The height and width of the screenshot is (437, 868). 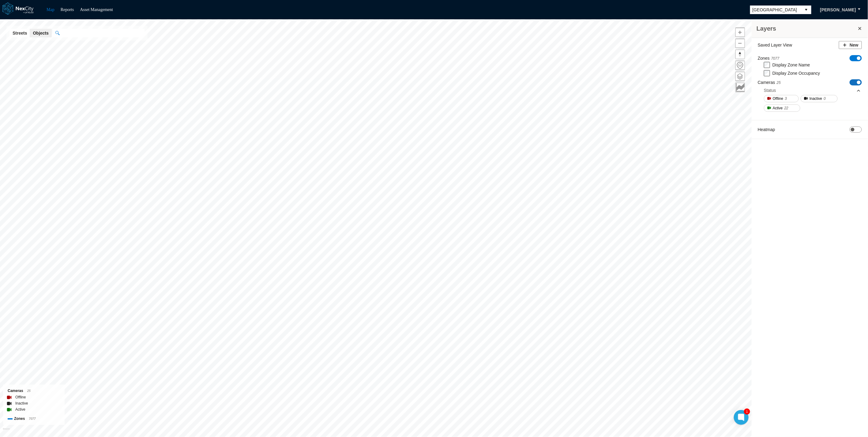 I want to click on span: Zoom in, so click(x=740, y=32).